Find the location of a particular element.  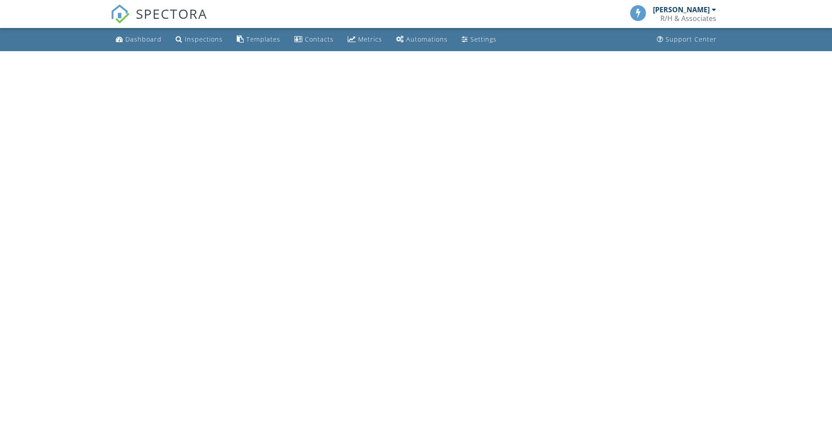

a: SPECTORA is located at coordinates (159, 21).